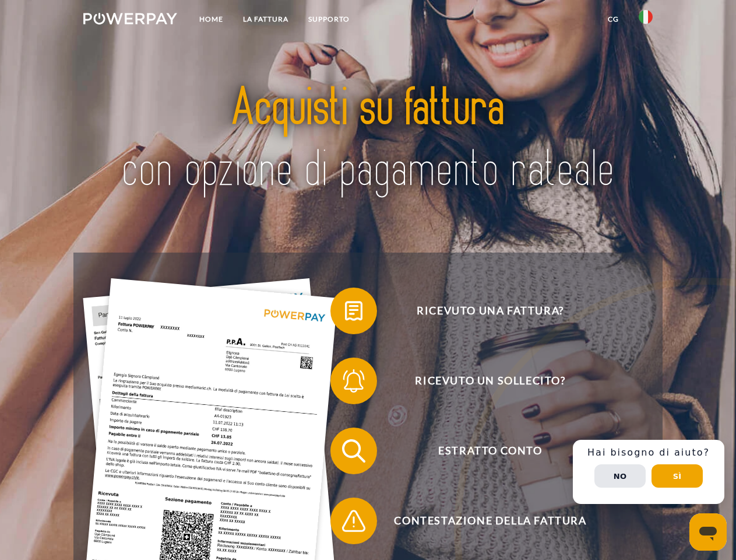  Describe the element at coordinates (482, 521) in the screenshot. I see `button: Contestazione della fattura` at that location.